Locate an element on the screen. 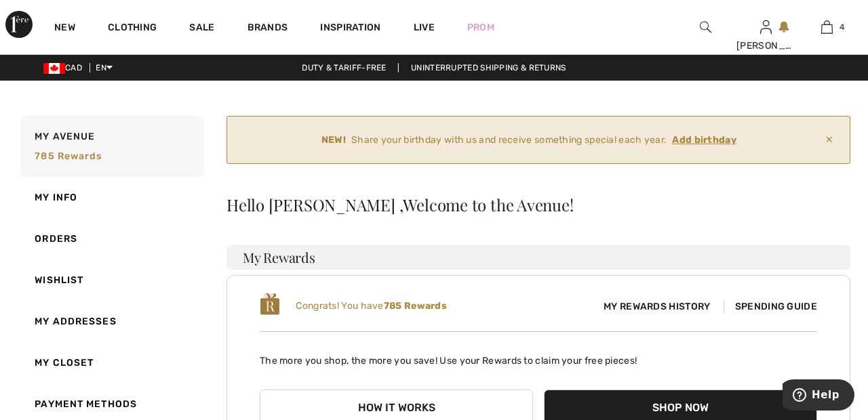 Image resolution: width=868 pixels, height=420 pixels. a: Wishlist is located at coordinates (110, 280).